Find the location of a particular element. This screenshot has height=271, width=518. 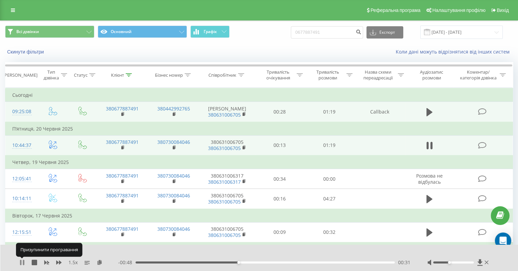

div: Open Intercom Messenger is located at coordinates (503, 241).